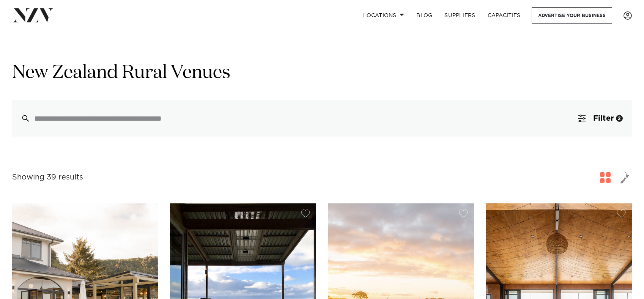  I want to click on h1: New Zealand Rural Venues, so click(322, 73).